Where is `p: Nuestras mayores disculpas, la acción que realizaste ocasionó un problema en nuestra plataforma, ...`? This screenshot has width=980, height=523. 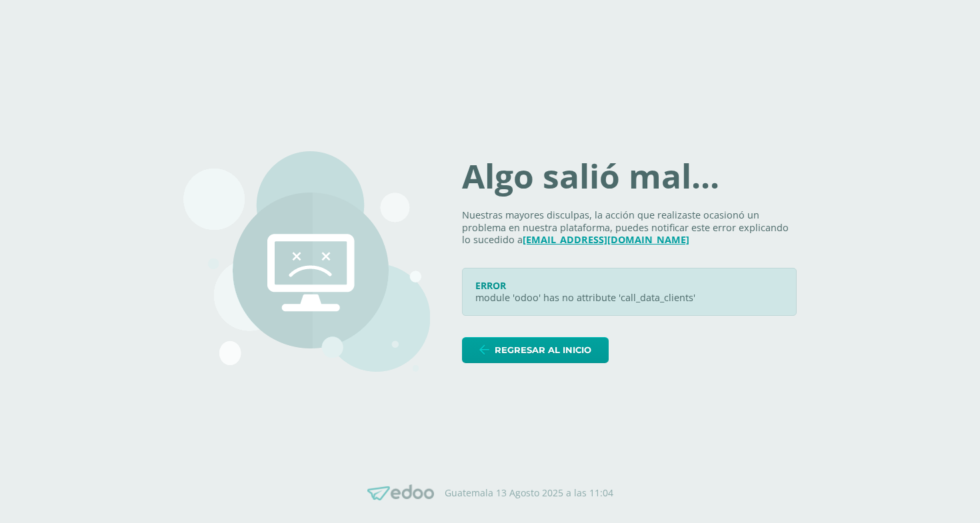
p: Nuestras mayores disculpas, la acción que realizaste ocasionó un problema en nuestra plataforma, ... is located at coordinates (630, 228).